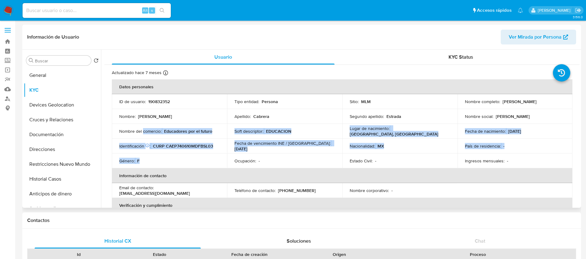  What do you see at coordinates (31, 61) in the screenshot?
I see `button: Buscar` at bounding box center [31, 61].